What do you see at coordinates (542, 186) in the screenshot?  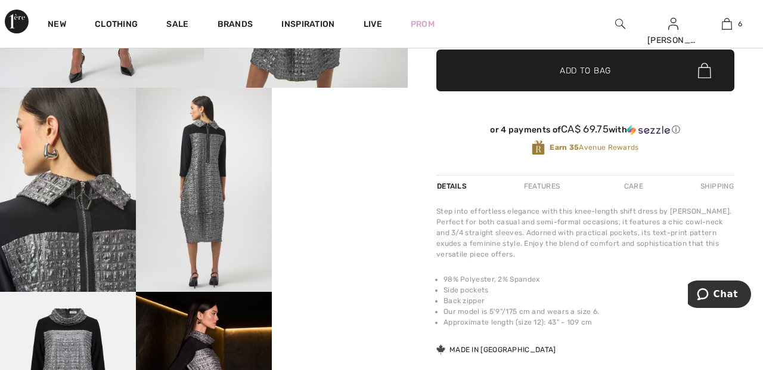 I see `div: Features` at bounding box center [542, 186].